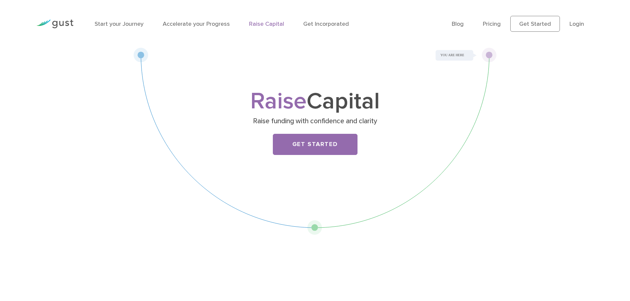  What do you see at coordinates (55, 24) in the screenshot?
I see `img: Gust Logo` at bounding box center [55, 24].